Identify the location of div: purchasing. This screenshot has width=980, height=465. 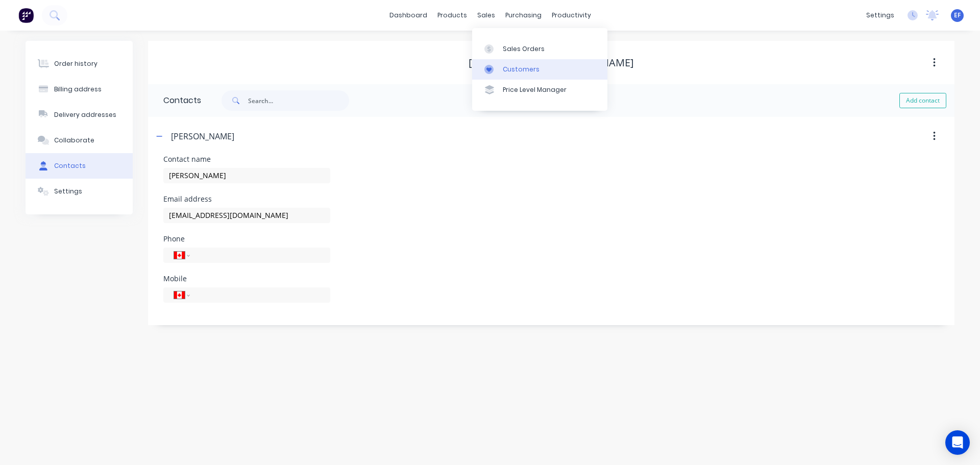
(523, 15).